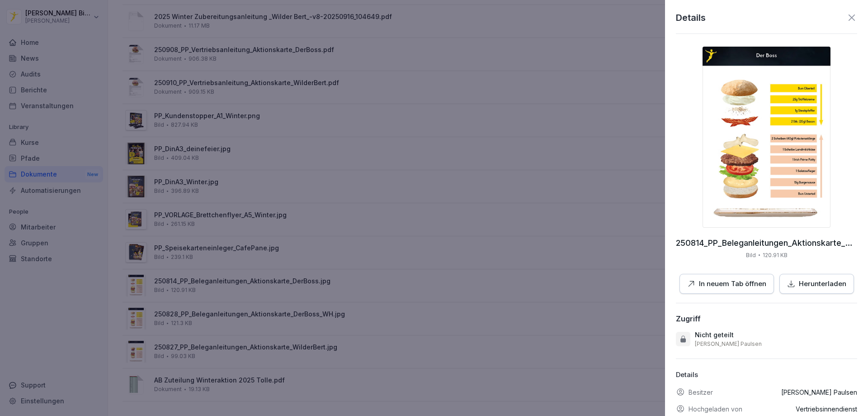  Describe the element at coordinates (726, 284) in the screenshot. I see `button: In neuem Tab öffnen` at that location.